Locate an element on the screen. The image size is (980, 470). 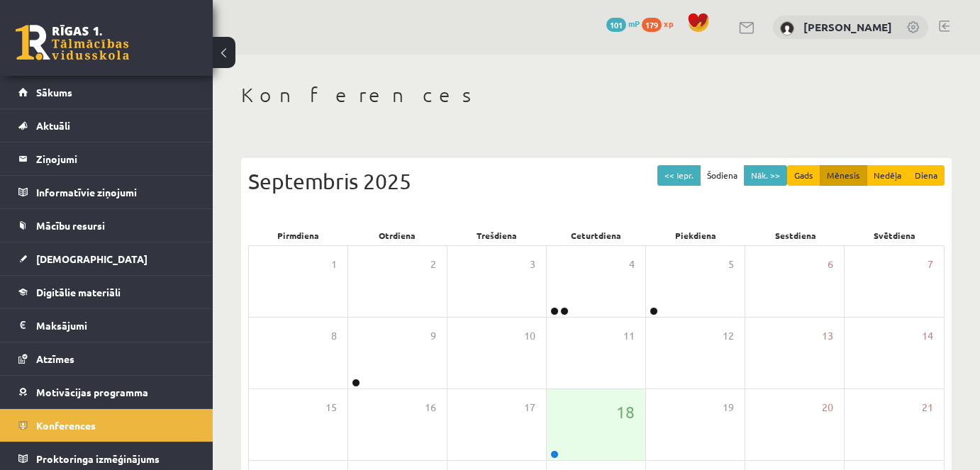
button: Nedēļa is located at coordinates (887, 175).